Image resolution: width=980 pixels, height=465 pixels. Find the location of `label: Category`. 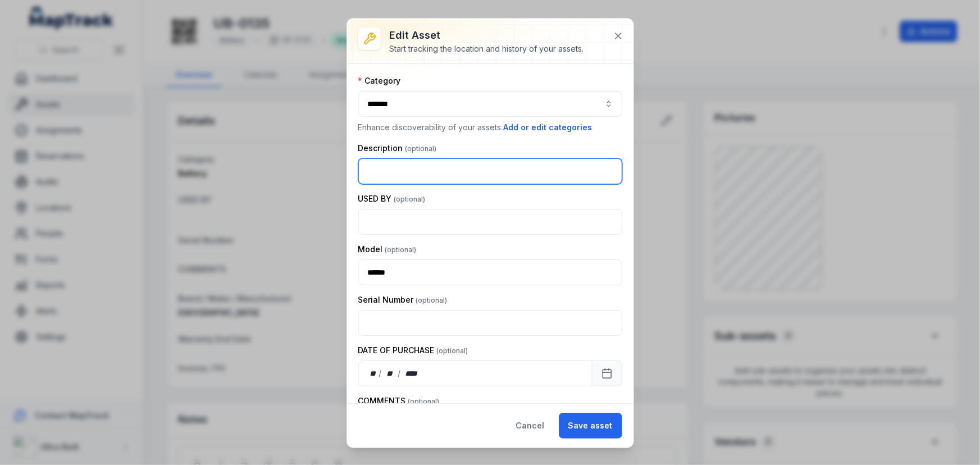

label: Category is located at coordinates (380, 81).